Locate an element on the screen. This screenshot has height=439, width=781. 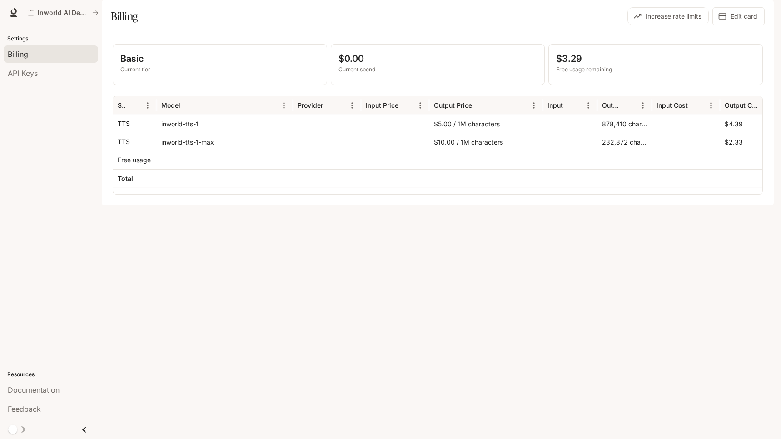
button: Edit card is located at coordinates (738, 16).